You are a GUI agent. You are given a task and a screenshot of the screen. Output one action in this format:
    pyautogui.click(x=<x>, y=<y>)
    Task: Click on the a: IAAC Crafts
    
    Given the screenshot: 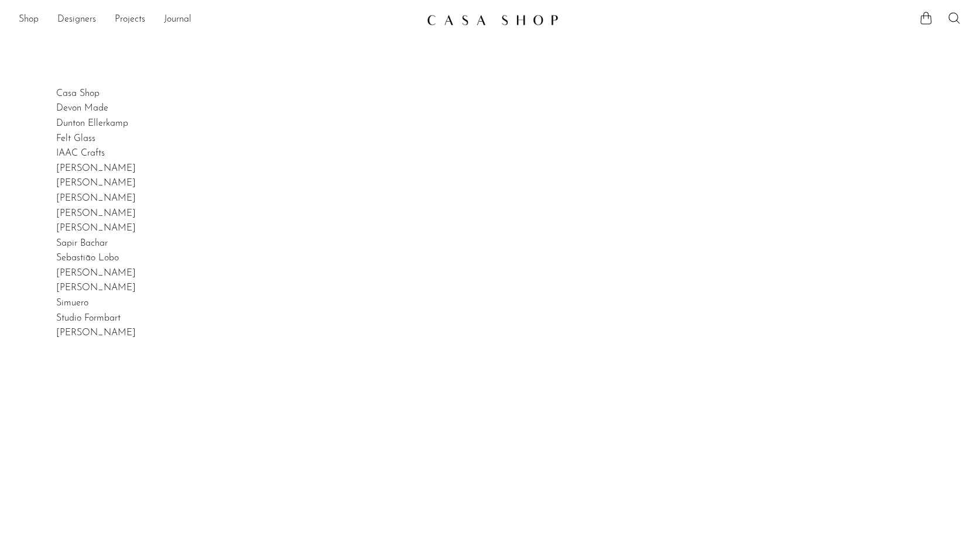 What is the action you would take?
    pyautogui.click(x=80, y=153)
    